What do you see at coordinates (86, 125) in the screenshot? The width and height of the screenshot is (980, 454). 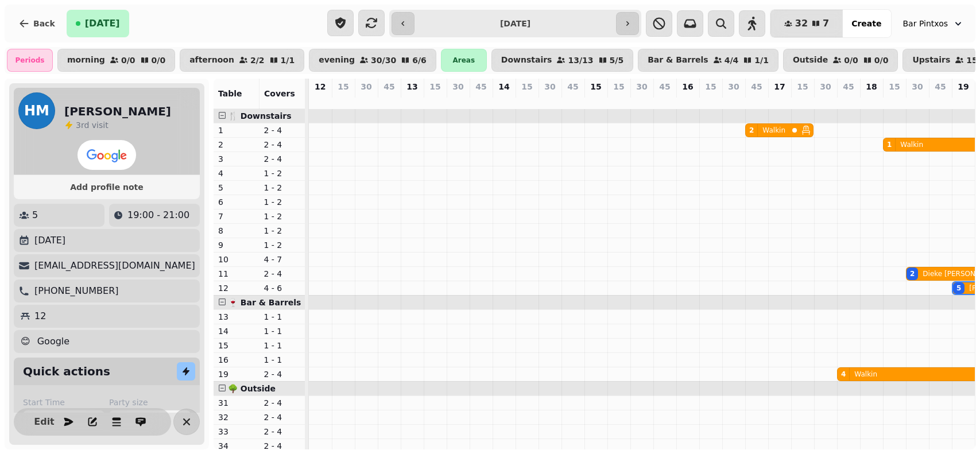 I see `span: rd` at bounding box center [86, 125].